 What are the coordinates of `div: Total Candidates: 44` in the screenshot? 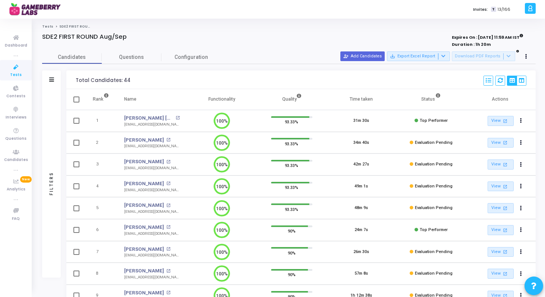 It's located at (103, 80).